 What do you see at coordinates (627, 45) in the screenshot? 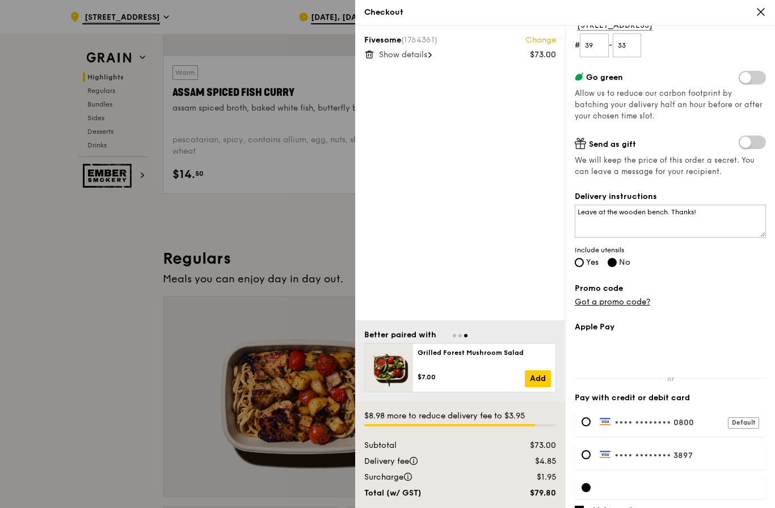
I see `input: Unit` at bounding box center [627, 45].